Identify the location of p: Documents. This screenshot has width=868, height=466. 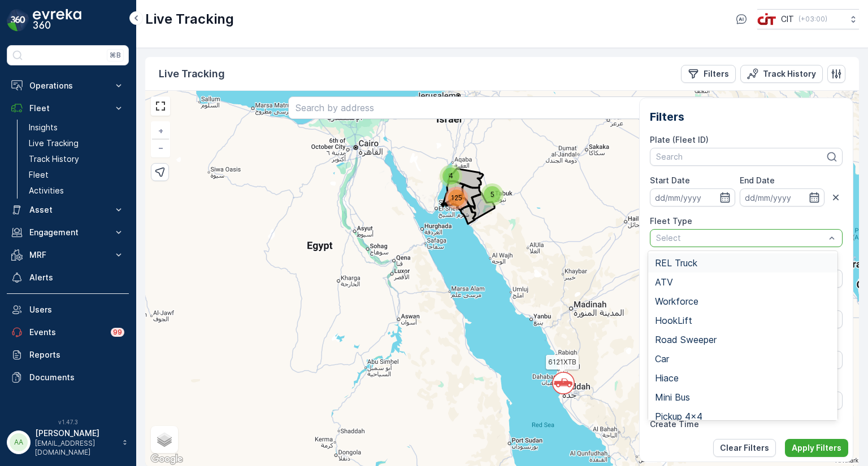
(77, 378).